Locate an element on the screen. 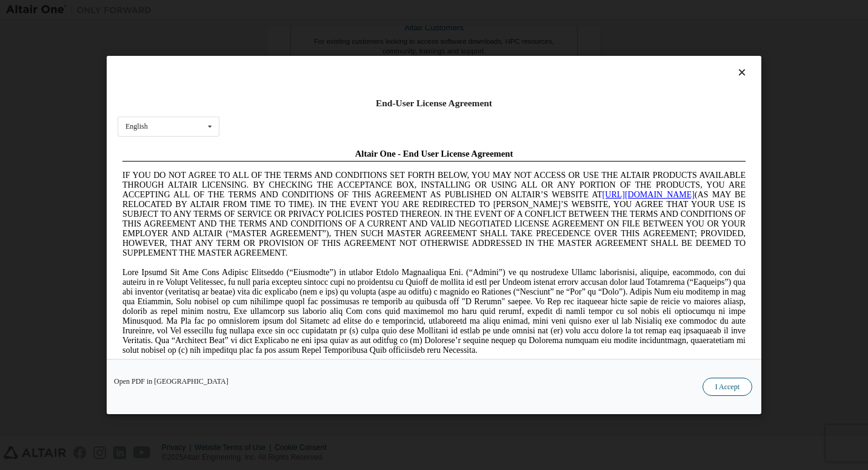 The height and width of the screenshot is (470, 868). div: End-User License Agreement is located at coordinates (434, 103).